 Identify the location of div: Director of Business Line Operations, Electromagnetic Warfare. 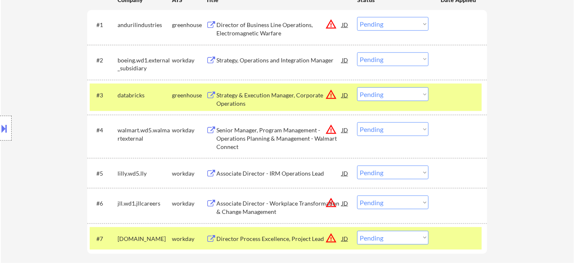
(279, 29).